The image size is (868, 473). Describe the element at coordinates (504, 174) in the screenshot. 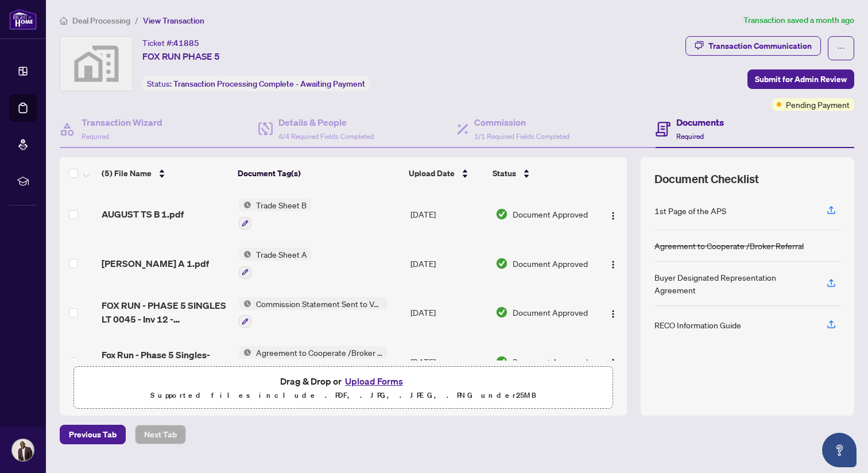

I see `span: Status` at that location.